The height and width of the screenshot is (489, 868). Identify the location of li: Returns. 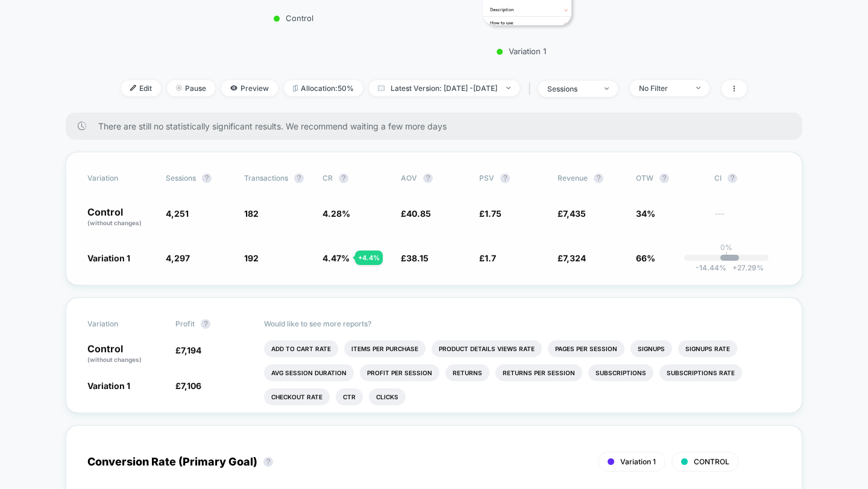
(467, 373).